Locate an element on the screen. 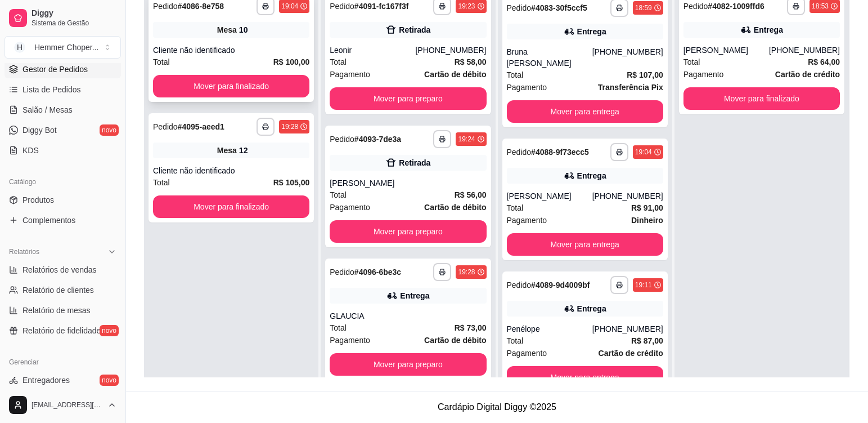 The image size is (868, 423). div: Leonir is located at coordinates (373, 50).